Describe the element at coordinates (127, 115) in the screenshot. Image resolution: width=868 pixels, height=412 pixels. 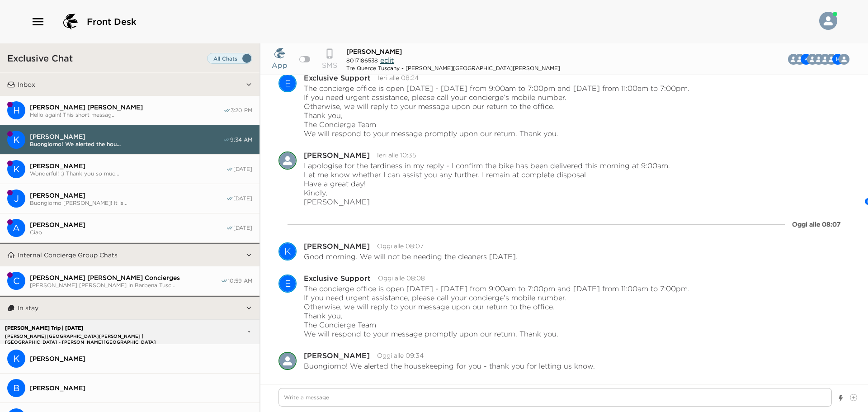
I see `span: Hello again! This short messag...` at that location.